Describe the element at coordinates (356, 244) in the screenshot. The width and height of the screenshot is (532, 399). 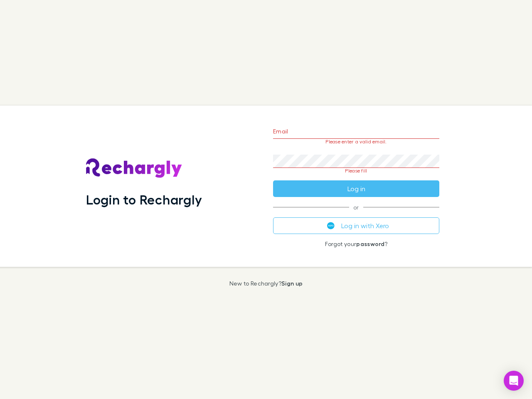
I see `p: Forgot your ?` at that location.